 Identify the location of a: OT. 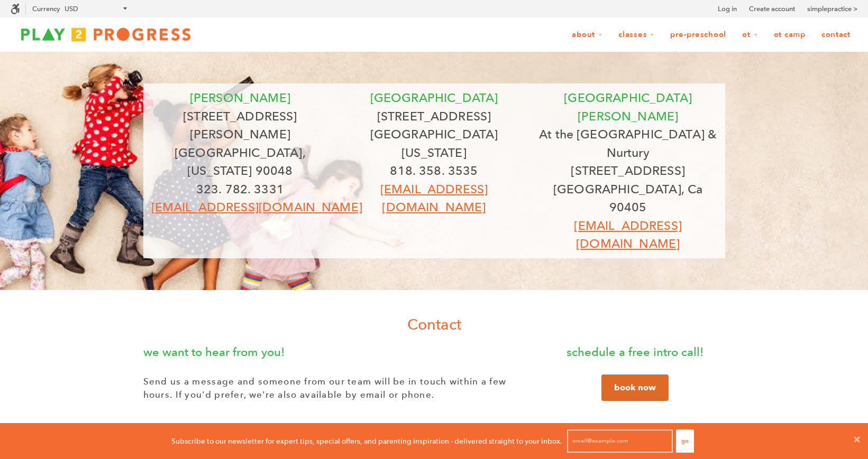
(750, 34).